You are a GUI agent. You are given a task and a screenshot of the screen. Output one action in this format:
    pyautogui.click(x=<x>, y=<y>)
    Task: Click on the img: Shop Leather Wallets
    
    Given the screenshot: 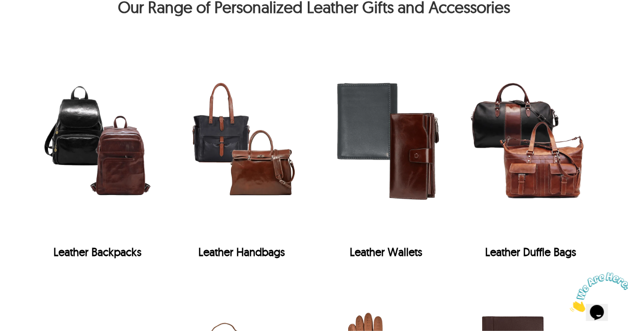 What is the action you would take?
    pyautogui.click(x=386, y=141)
    